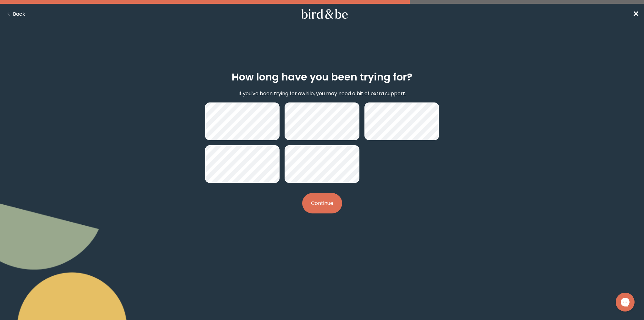 Image resolution: width=644 pixels, height=320 pixels. I want to click on button: Back Button, so click(15, 14).